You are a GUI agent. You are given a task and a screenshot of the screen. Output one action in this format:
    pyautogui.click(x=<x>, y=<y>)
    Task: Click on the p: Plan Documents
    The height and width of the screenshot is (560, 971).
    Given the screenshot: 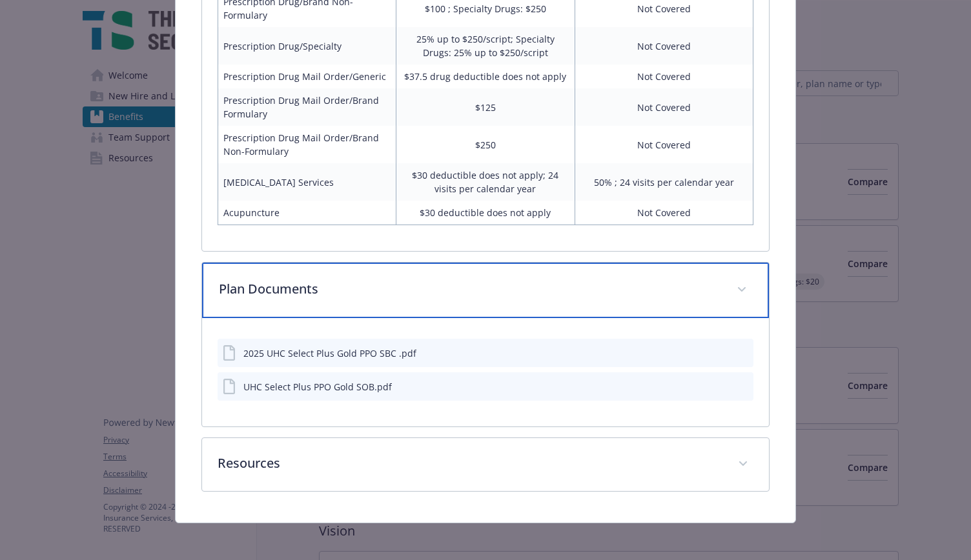 What is the action you would take?
    pyautogui.click(x=471, y=290)
    